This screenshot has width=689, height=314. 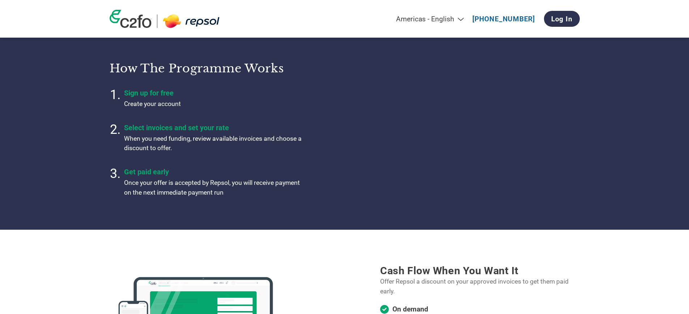 I want to click on h4: Get paid early, so click(x=214, y=172).